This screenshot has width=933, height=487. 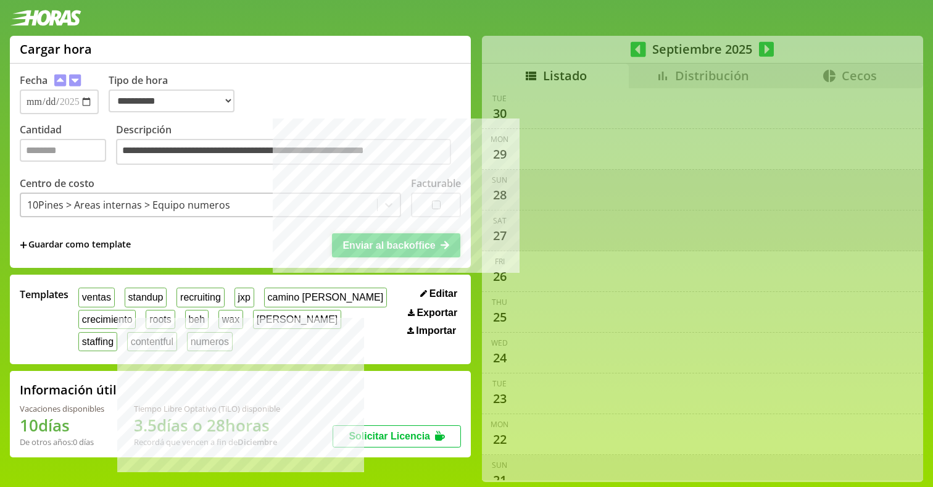 What do you see at coordinates (210, 341) in the screenshot?
I see `button: numeros` at bounding box center [210, 341].